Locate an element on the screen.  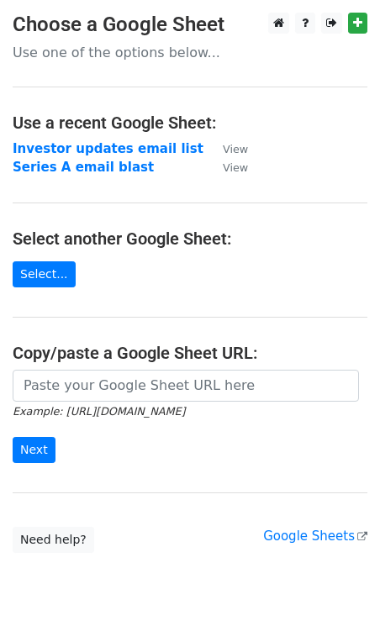
p: Use one of the options below... is located at coordinates (190, 52).